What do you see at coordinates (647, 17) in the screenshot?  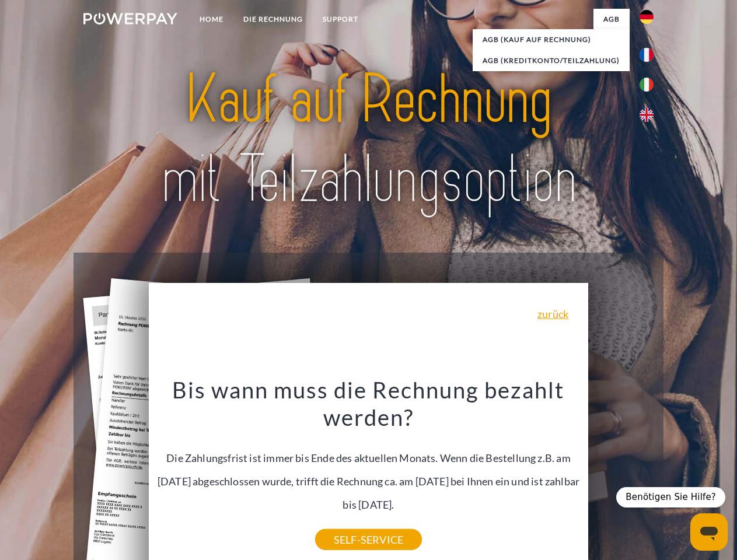 I see `img: de` at bounding box center [647, 17].